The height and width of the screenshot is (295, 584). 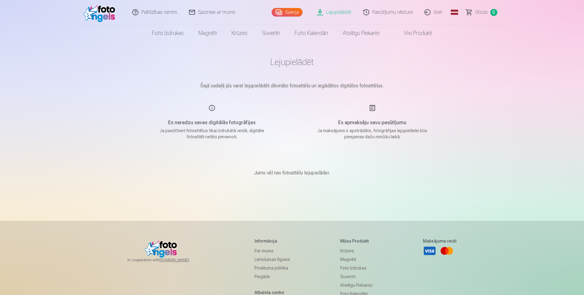 I want to click on a: Foto kalendāri, so click(x=311, y=33).